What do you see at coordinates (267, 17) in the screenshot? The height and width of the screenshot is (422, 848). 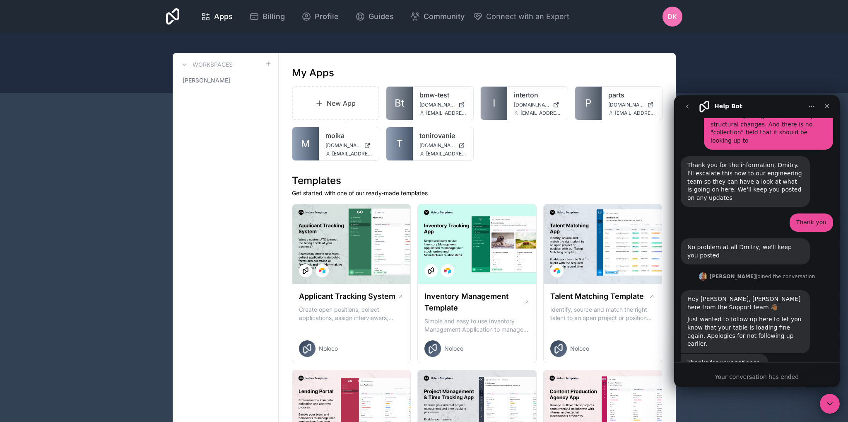 I see `a: Billing` at bounding box center [267, 17].